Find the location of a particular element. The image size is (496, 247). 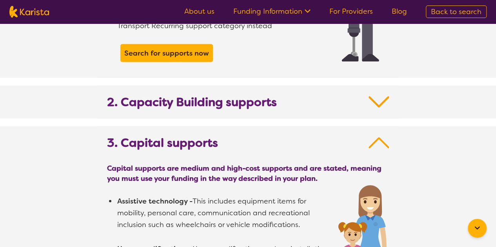

span: Back to search is located at coordinates (456, 12).